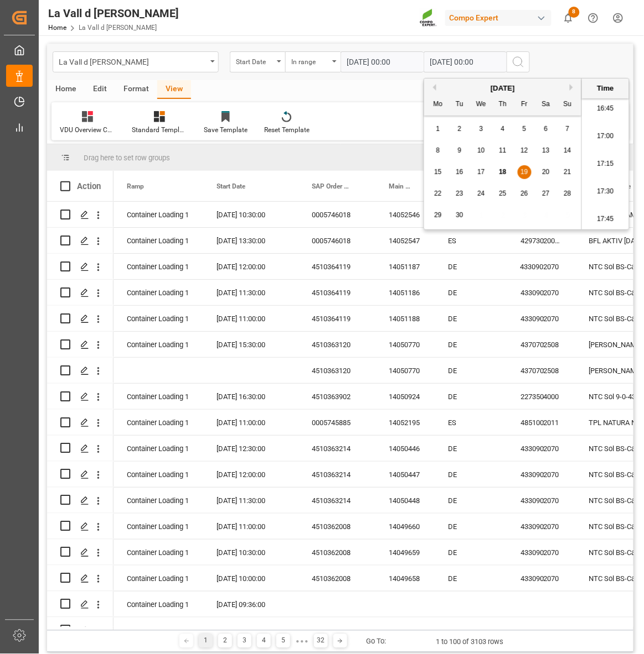 This screenshot has width=644, height=654. I want to click on span: 13, so click(545, 150).